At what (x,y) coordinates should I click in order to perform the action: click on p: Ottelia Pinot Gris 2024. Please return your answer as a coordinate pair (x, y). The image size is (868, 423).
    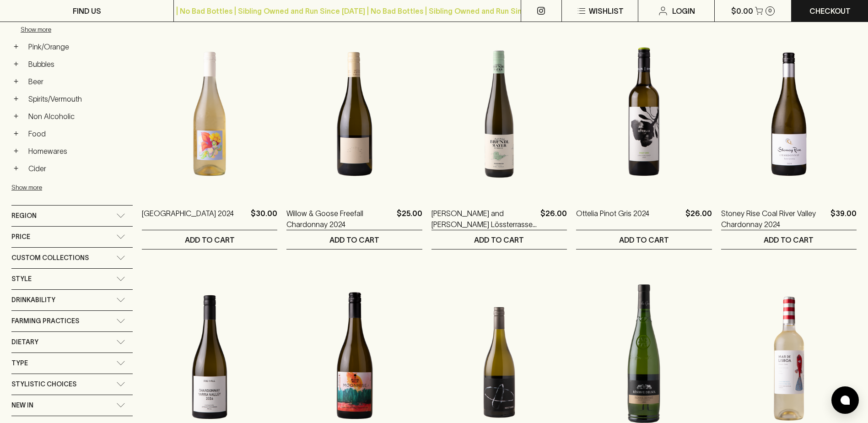
    Looking at the image, I should click on (613, 219).